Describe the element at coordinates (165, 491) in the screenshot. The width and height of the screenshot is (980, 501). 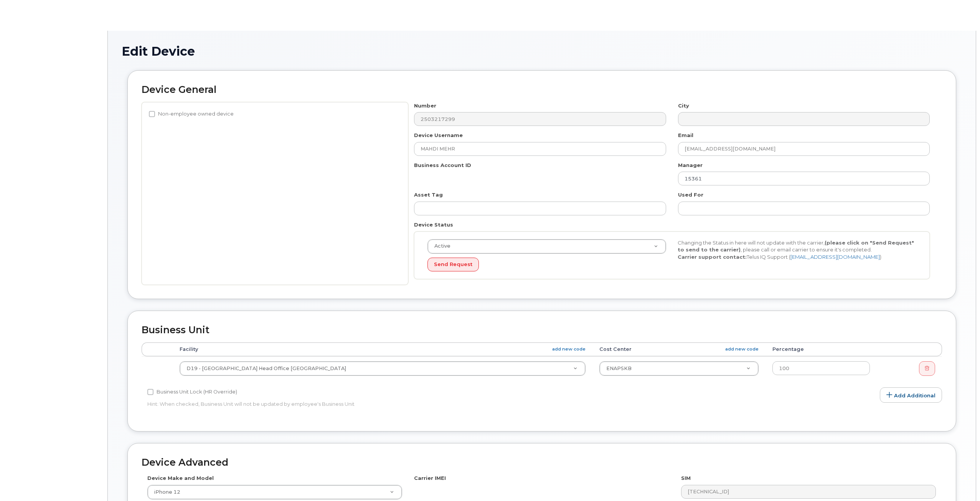
I see `span: iPhone 12` at that location.